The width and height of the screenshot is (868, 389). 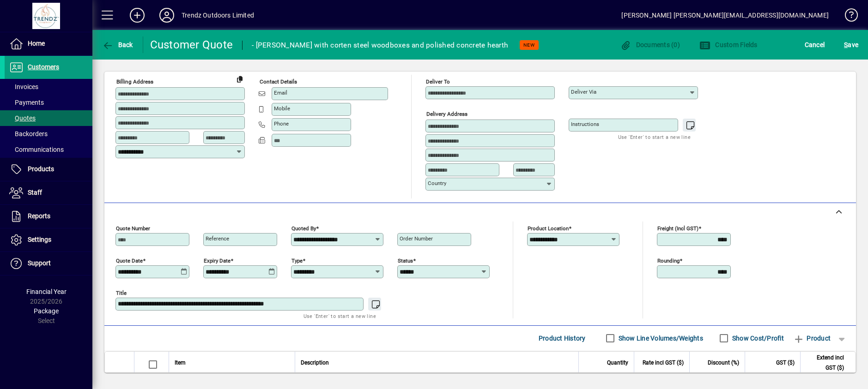 What do you see at coordinates (846, 44) in the screenshot?
I see `span: S` at bounding box center [846, 44].